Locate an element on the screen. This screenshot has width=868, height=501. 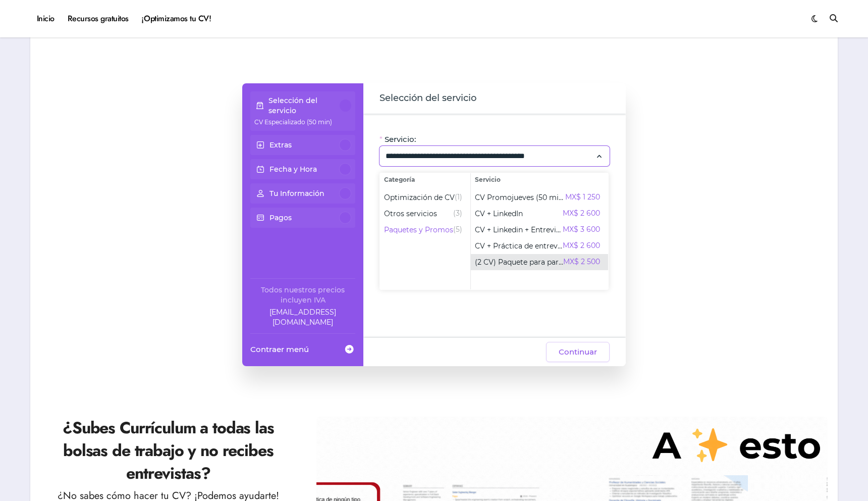
span: CV Promojueves (50 min) is located at coordinates (520, 198).